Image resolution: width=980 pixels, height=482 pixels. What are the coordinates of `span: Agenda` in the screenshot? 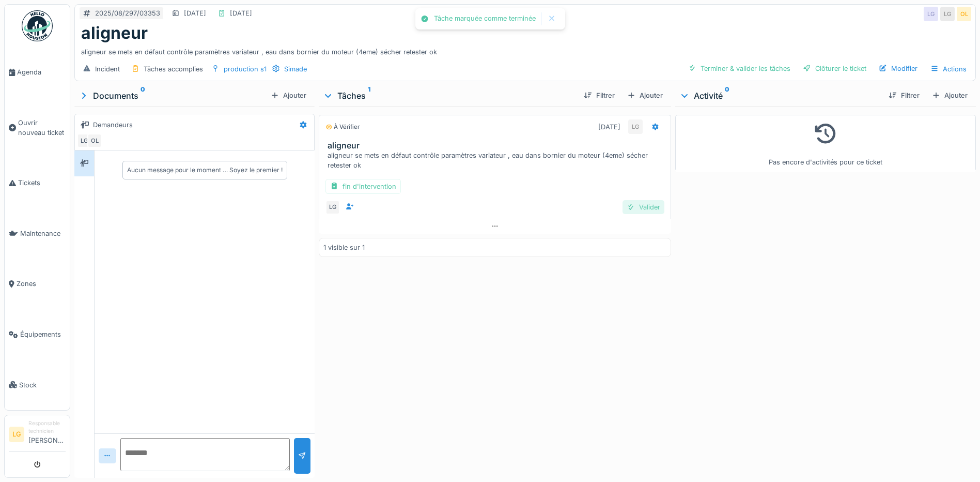 It's located at (42, 72).